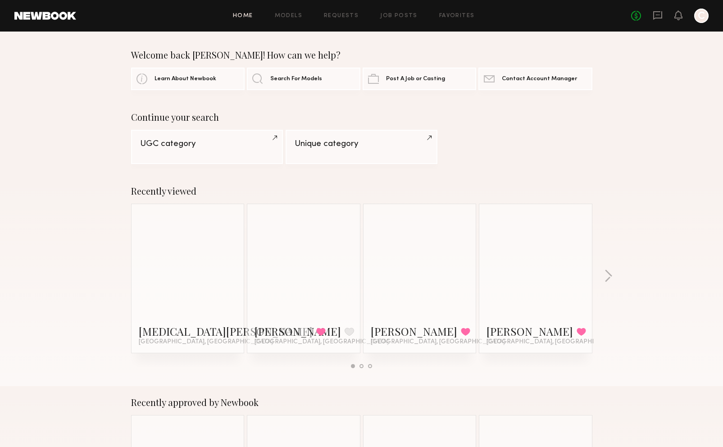 This screenshot has height=447, width=723. Describe the element at coordinates (361, 147) in the screenshot. I see `a: Unique category` at that location.